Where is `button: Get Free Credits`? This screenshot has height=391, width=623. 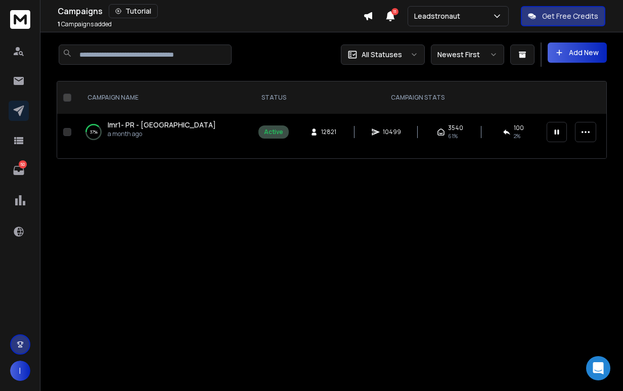
button: Get Free Credits is located at coordinates (563, 16).